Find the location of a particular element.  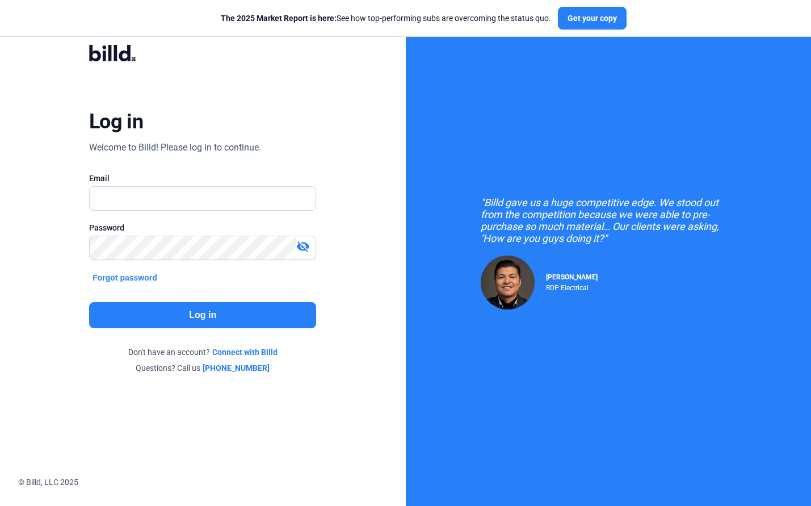

div: Welcome to Billd! Please log in to continue. is located at coordinates (175, 148).